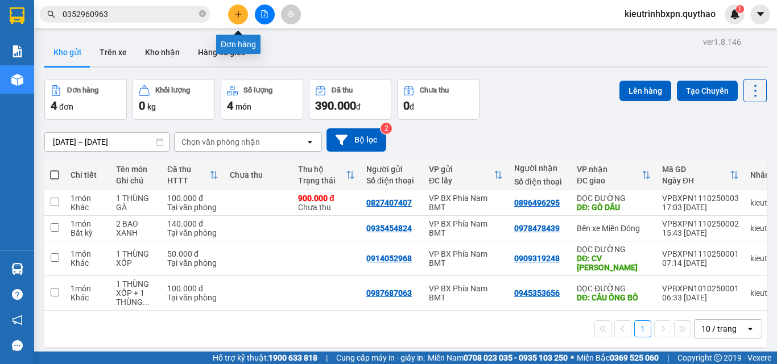 This screenshot has height=364, width=777. What do you see at coordinates (107, 142) in the screenshot?
I see `input: Select a date range.` at bounding box center [107, 142].